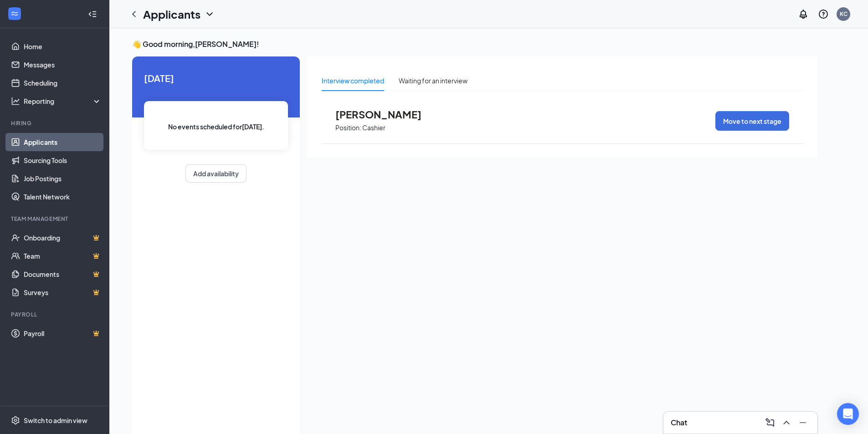 The image size is (868, 434). I want to click on a: Applicants, so click(62, 142).